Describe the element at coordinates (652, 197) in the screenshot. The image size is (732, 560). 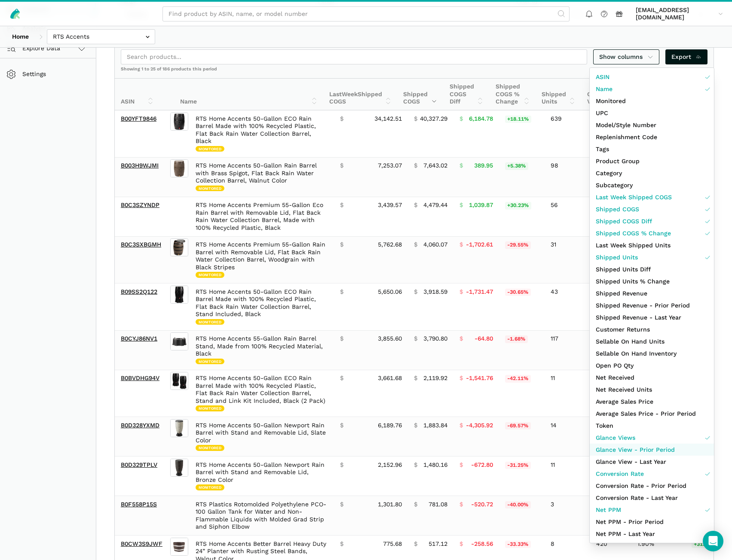
I see `a: Last Week Shipped COGS` at that location.